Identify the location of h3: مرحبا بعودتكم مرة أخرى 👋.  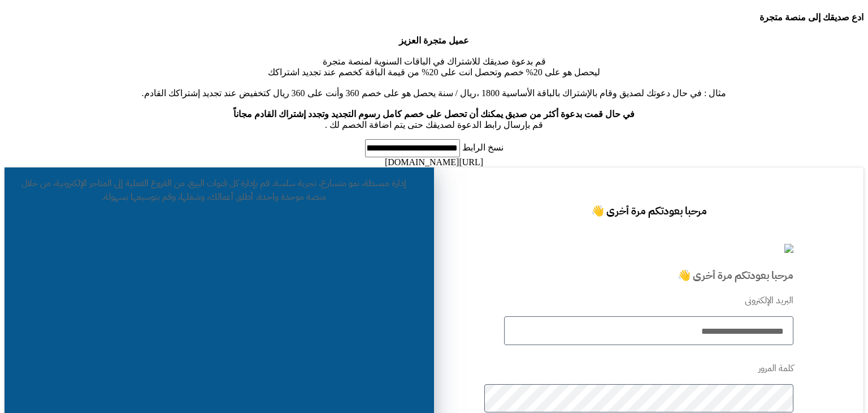
(649, 276).